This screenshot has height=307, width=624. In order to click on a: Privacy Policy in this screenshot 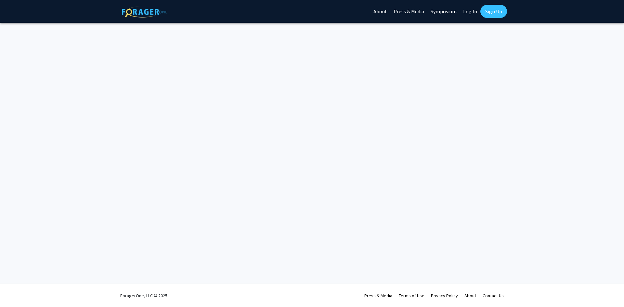, I will do `click(444, 296)`.